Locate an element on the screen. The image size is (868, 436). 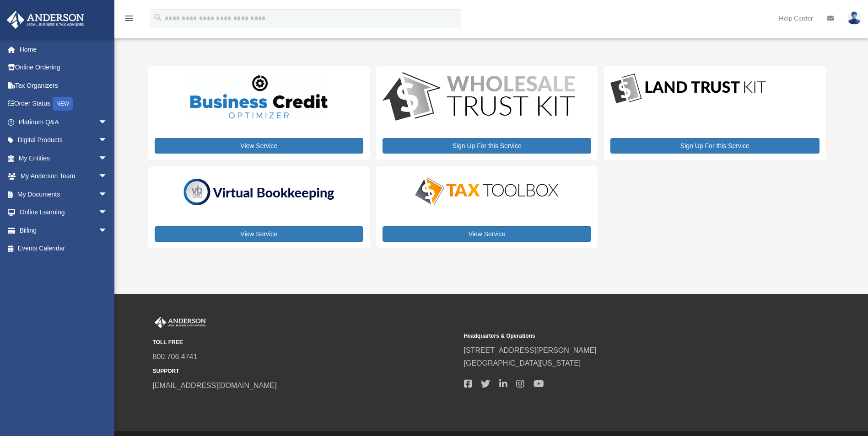
a: Billingarrow_drop_down is located at coordinates (63, 230).